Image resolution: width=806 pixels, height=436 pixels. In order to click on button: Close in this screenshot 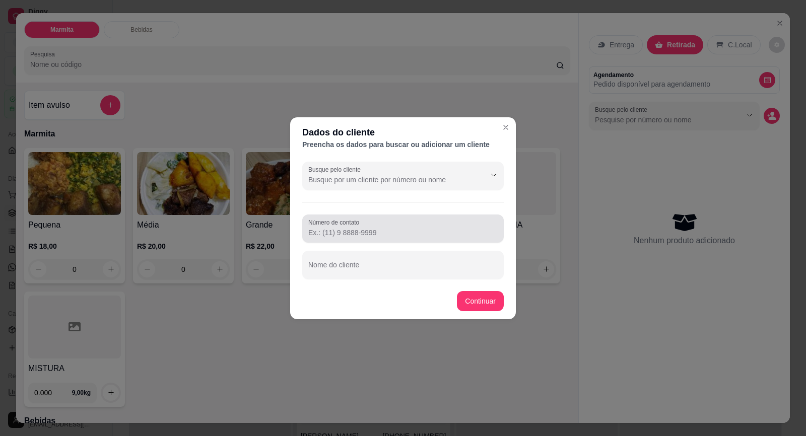, I will do `click(505, 127)`.